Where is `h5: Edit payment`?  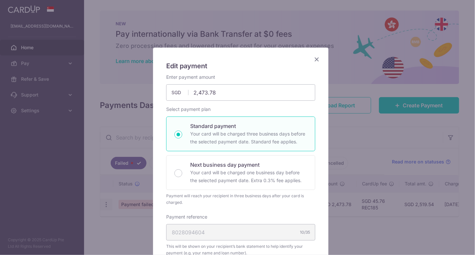
h5: Edit payment is located at coordinates (241, 66).